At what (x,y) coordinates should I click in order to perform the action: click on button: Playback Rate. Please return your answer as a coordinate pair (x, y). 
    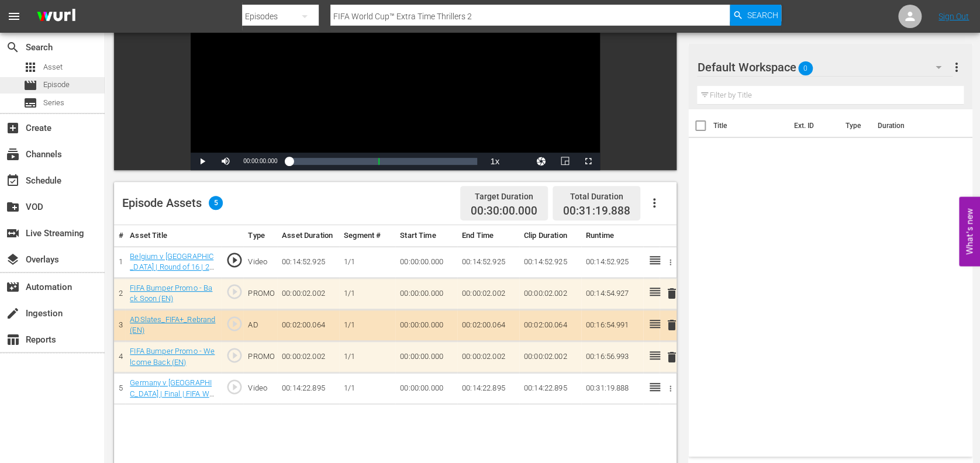
    Looking at the image, I should click on (495, 161).